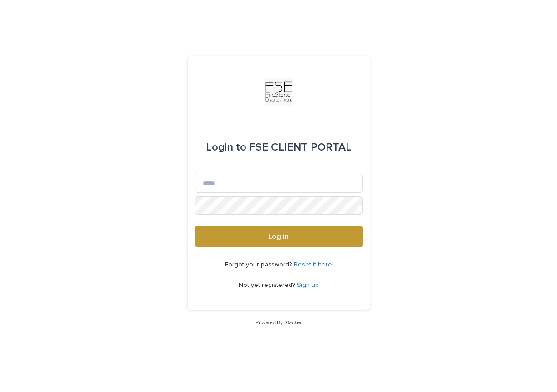 The height and width of the screenshot is (392, 557). I want to click on span: Forgot your password?, so click(259, 265).